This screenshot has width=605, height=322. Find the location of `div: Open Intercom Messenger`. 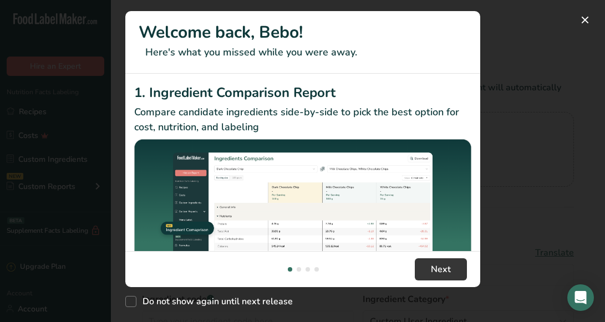

div: Open Intercom Messenger is located at coordinates (580, 298).